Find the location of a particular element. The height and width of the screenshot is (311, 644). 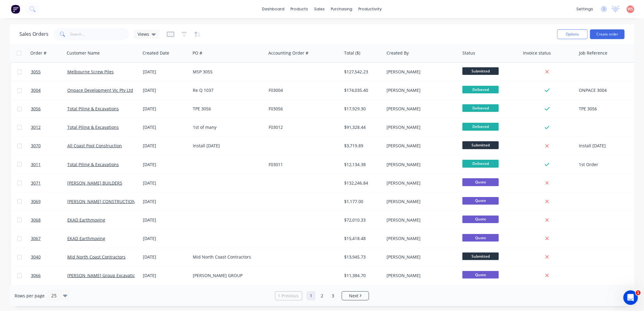

a: 3067 is located at coordinates (49, 239).